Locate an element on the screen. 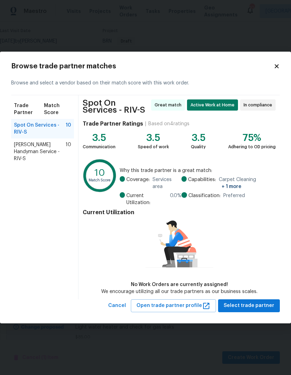 This screenshot has height=375, width=291. h4: Trade Partner Ratings is located at coordinates (113, 124).